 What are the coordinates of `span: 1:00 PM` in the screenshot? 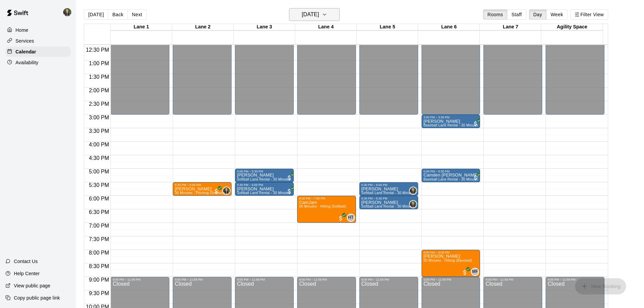 It's located at (99, 63).